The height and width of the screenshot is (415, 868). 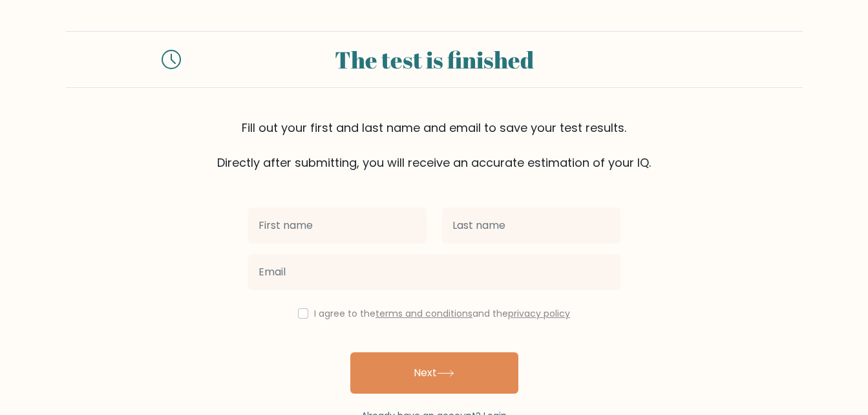 What do you see at coordinates (424, 314) in the screenshot?
I see `a: terms and conditions` at bounding box center [424, 314].